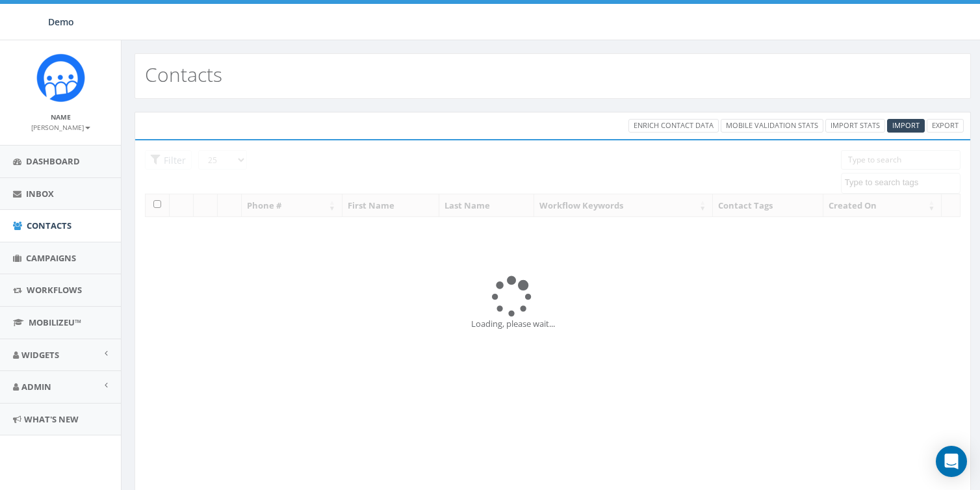  Describe the element at coordinates (673, 125) in the screenshot. I see `span: Enrich Contact Data` at that location.